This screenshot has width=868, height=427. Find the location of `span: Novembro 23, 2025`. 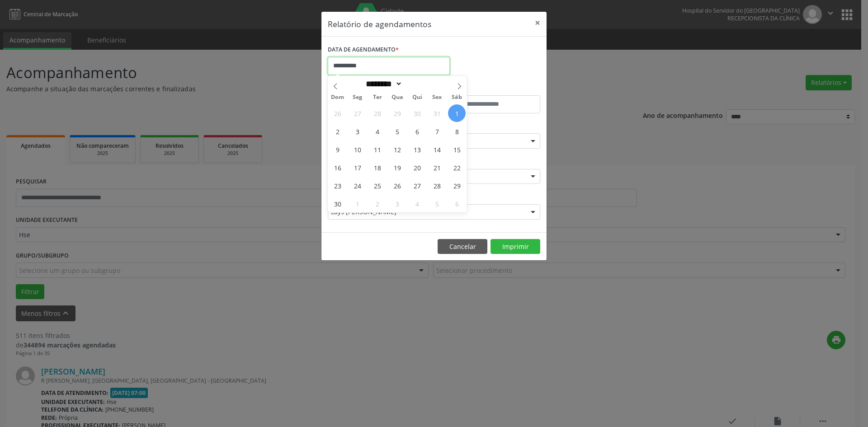

span: Novembro 23, 2025 is located at coordinates (337, 186).